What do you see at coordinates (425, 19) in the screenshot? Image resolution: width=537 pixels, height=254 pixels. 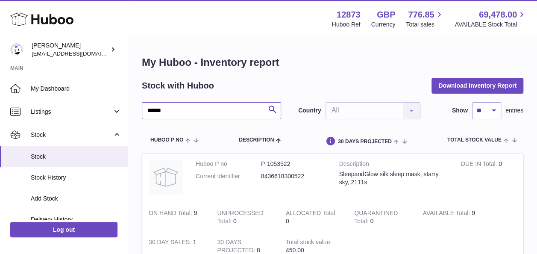 I see `a: 776.85 Total sales` at bounding box center [425, 19].